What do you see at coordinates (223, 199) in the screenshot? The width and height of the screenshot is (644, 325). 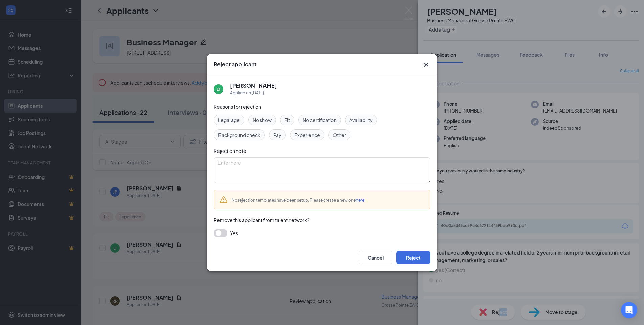 I see `svg: Warning` at bounding box center [223, 199].